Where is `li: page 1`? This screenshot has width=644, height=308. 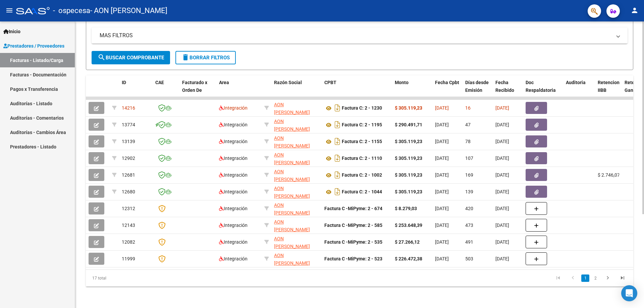 li: page 1 is located at coordinates (586, 278).